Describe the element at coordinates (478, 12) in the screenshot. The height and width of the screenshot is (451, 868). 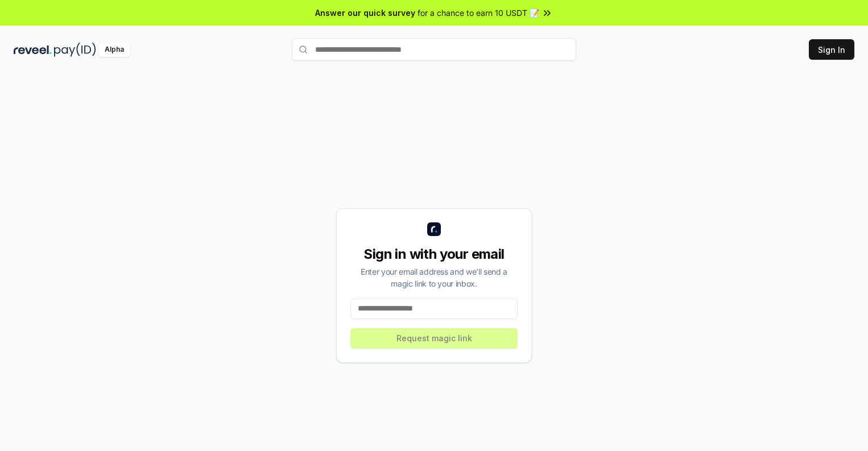
I see `span: for a chance to earn 10 USDT 📝` at that location.